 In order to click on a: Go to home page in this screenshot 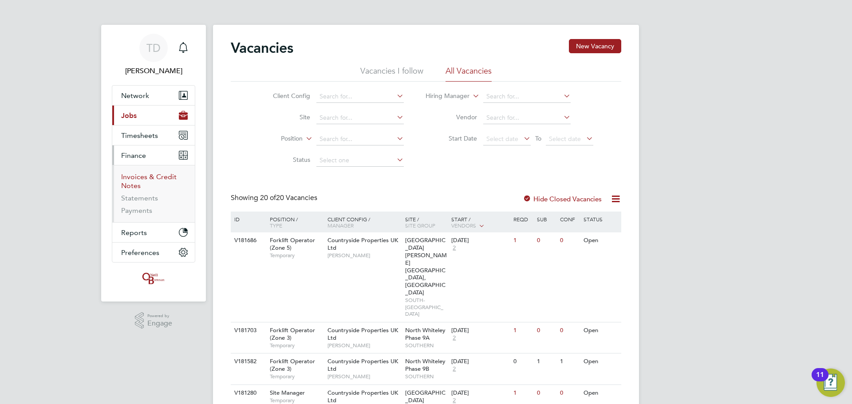, I will do `click(154, 279)`.